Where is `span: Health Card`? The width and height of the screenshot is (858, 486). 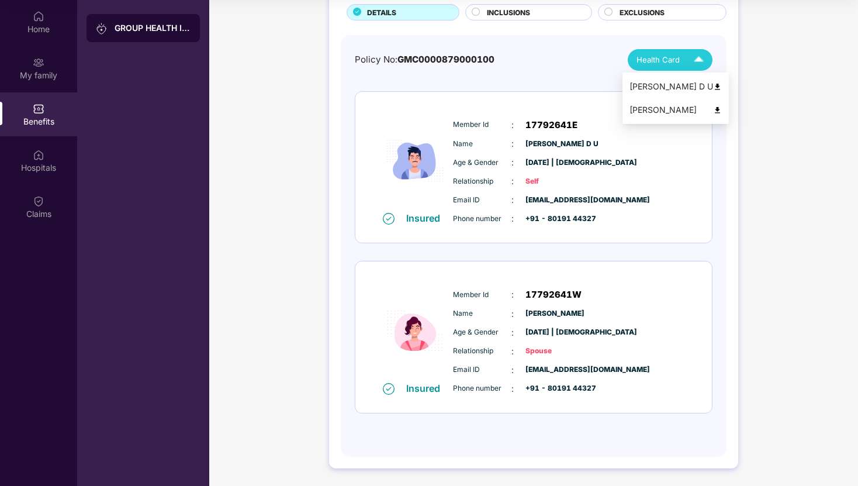
span: Health Card is located at coordinates (658, 60).